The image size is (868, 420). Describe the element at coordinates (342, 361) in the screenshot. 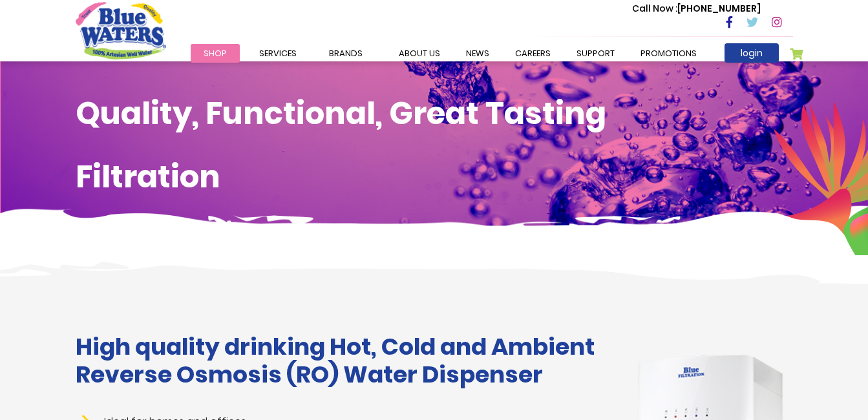

I see `h1: High quality drinking Hot, Cold and Ambient Reverse Osmosis (RO) Water Dispenser` at that location.